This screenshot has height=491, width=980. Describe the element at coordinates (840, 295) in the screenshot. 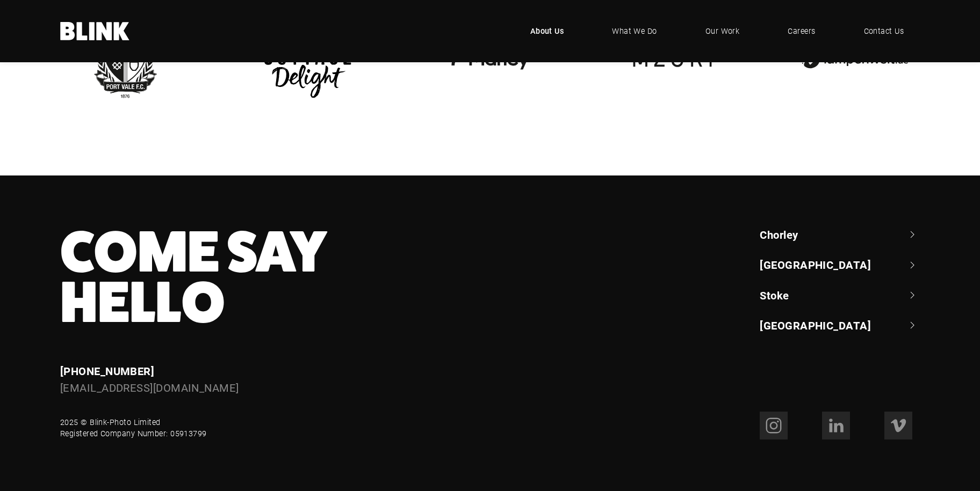

I see `a: Stoke` at that location.